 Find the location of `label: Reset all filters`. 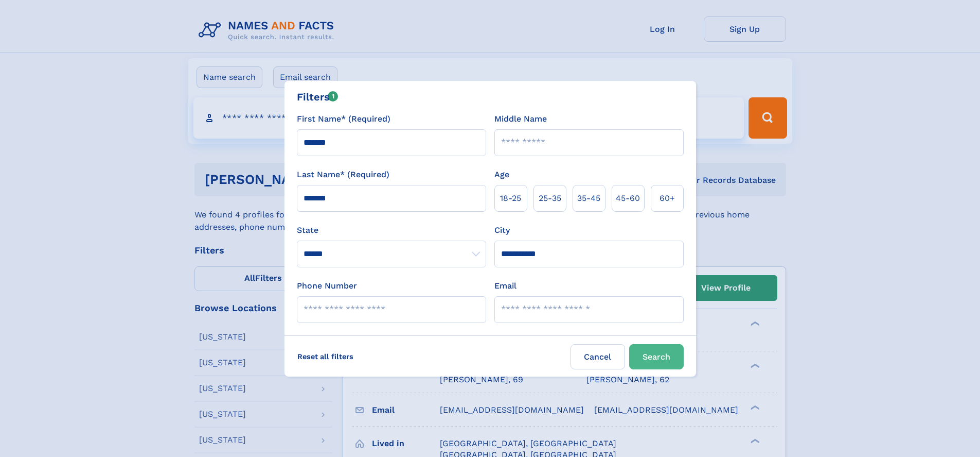

label: Reset all filters is located at coordinates (325, 356).